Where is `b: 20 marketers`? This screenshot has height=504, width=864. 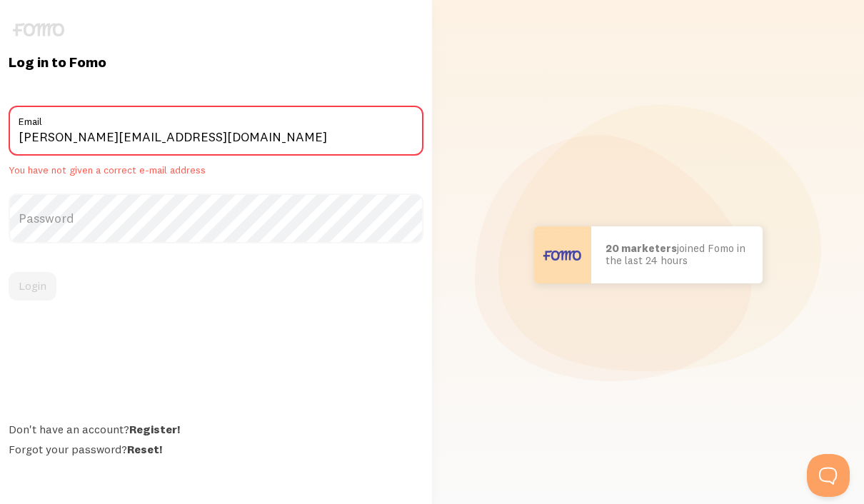
b: 20 marketers is located at coordinates (641, 248).